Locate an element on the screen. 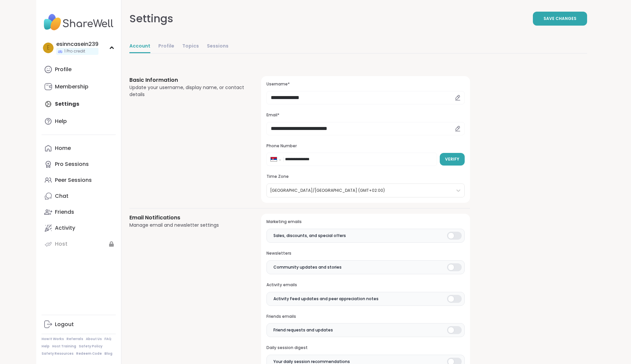 The height and width of the screenshot is (364, 631). div: Logout is located at coordinates (64, 324).